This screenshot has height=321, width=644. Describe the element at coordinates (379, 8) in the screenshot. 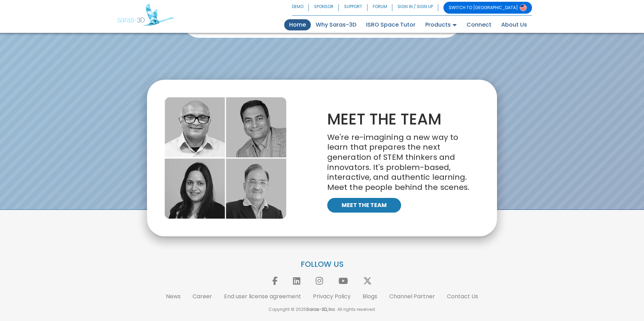

I see `a: FORUM` at that location.